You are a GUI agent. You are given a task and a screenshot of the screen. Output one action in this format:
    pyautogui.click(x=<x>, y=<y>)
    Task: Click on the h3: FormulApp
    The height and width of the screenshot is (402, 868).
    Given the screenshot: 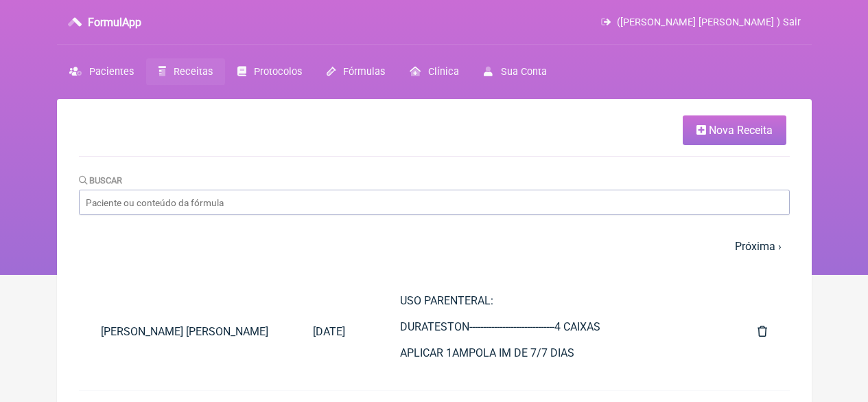 What is the action you would take?
    pyautogui.click(x=115, y=22)
    